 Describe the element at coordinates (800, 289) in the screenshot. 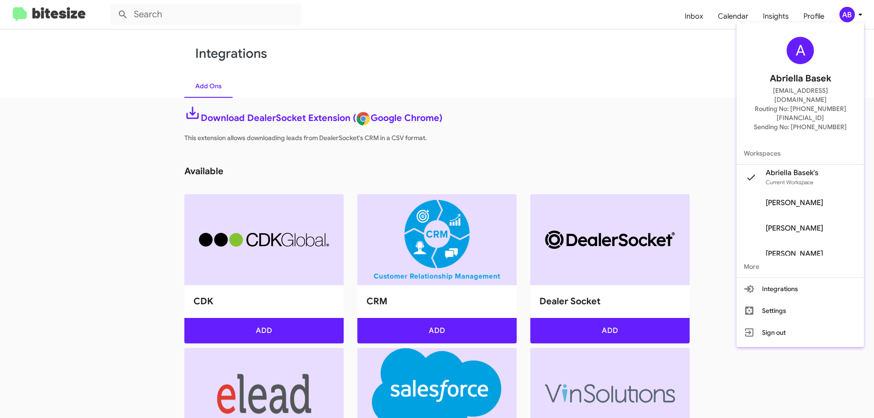

I see `button: Integrations` at that location.